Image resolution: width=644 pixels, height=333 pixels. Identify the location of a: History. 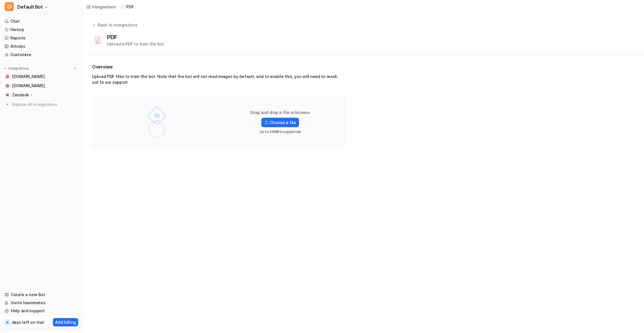
(41, 30).